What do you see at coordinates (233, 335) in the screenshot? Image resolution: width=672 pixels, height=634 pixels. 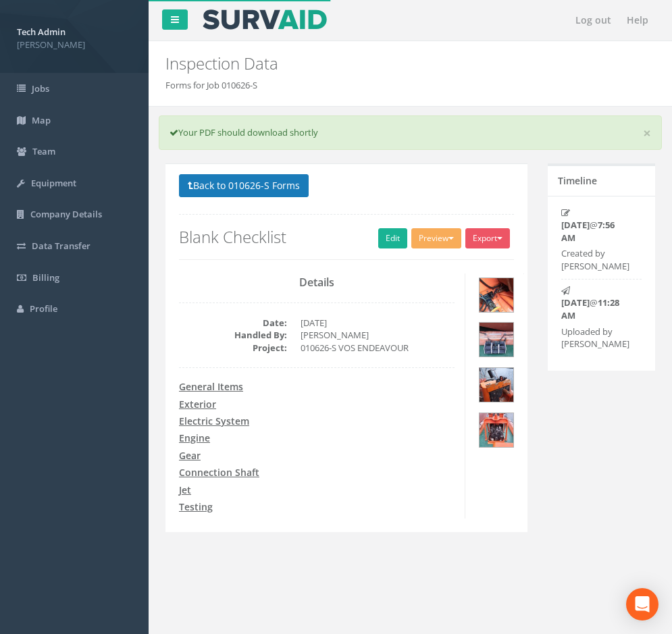 I see `dt: Handled By:` at bounding box center [233, 335].